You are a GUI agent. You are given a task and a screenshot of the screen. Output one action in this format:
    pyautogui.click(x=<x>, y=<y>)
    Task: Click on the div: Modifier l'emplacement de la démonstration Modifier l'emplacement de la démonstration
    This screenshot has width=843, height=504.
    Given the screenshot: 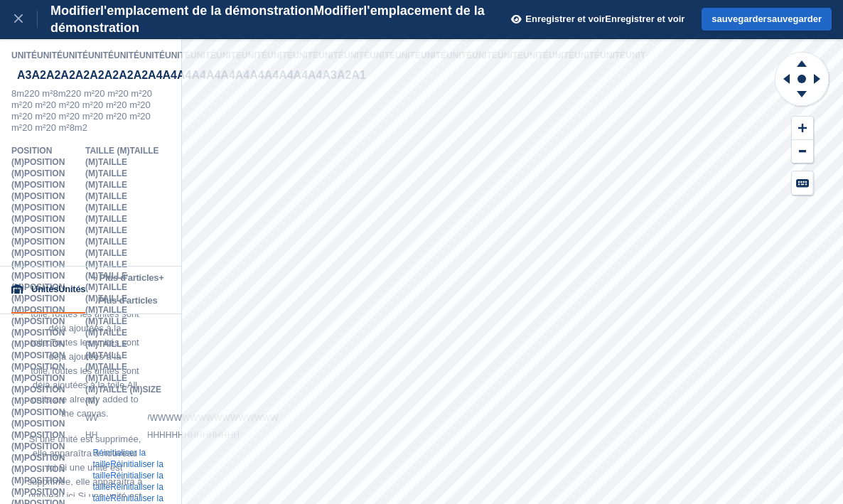 What is the action you would take?
    pyautogui.click(x=270, y=20)
    